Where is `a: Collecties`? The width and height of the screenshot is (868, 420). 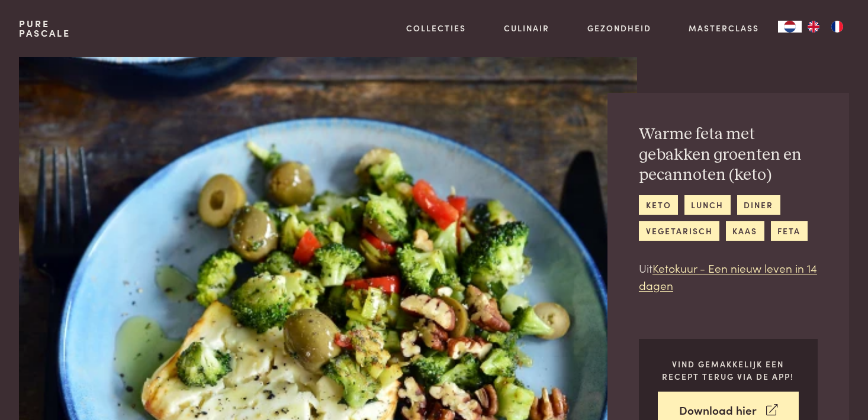
a: Collecties is located at coordinates (436, 28).